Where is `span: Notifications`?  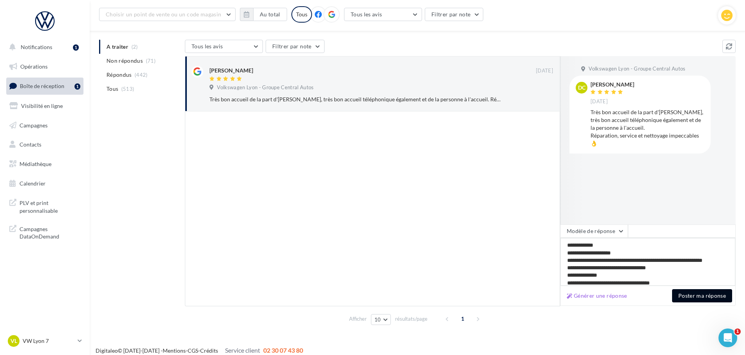 span: Notifications is located at coordinates (36, 47).